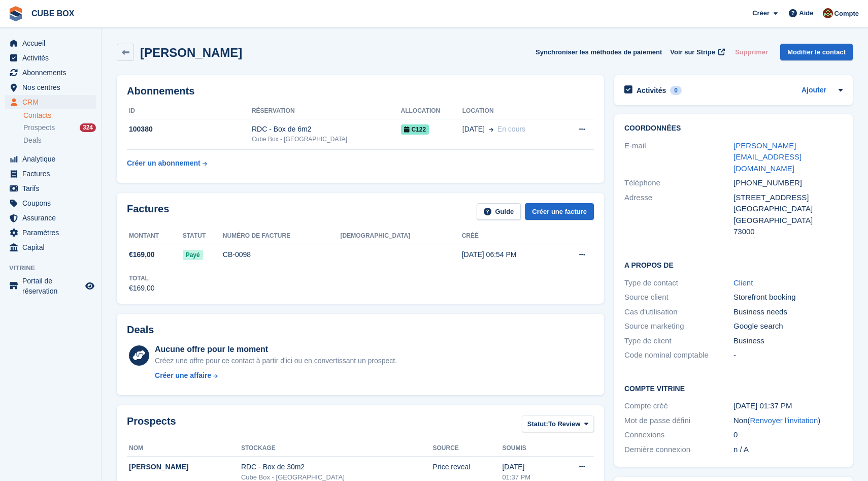 The width and height of the screenshot is (868, 481). Describe the element at coordinates (52, 102) in the screenshot. I see `span: CRM` at that location.